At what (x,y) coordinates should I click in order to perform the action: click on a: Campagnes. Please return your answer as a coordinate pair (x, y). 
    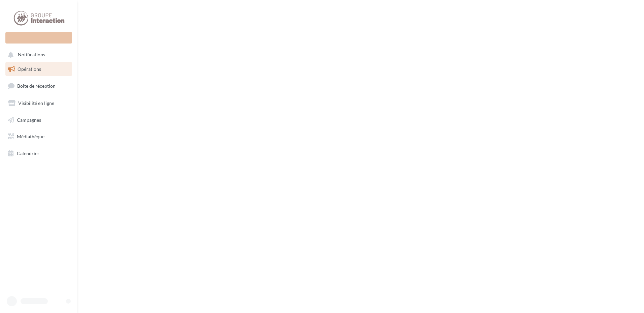
    Looking at the image, I should click on (39, 120).